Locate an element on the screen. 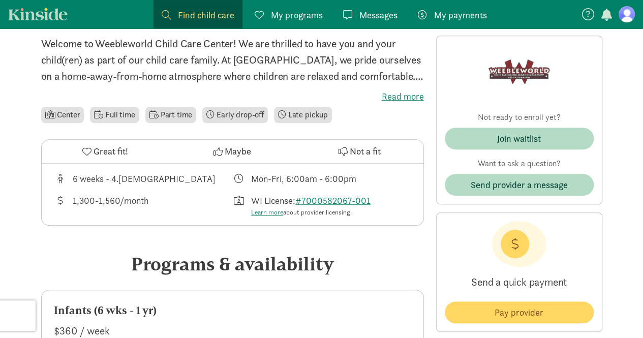 The image size is (643, 338). span: My programs is located at coordinates (297, 15).